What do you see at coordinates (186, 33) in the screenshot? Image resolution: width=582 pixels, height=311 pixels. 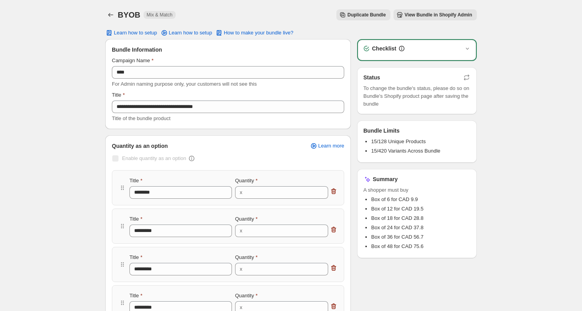 I see `a: Learn how to setup` at bounding box center [186, 33].